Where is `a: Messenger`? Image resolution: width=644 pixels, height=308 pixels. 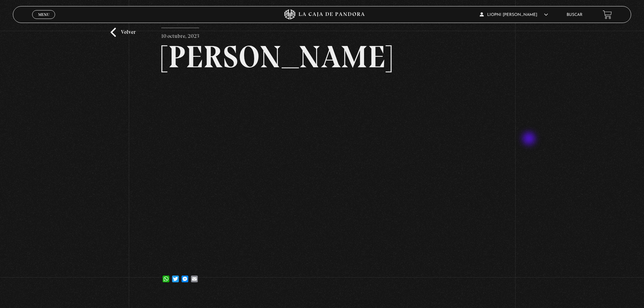
a: Messenger is located at coordinates (185, 275).